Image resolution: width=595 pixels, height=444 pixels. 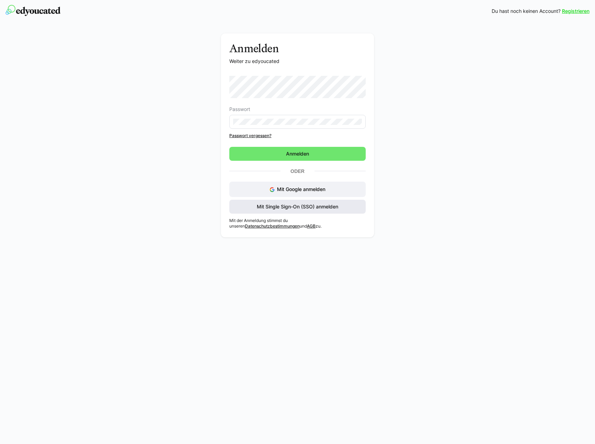 What do you see at coordinates (272, 226) in the screenshot?
I see `a: Datenschutzbestimmungen` at bounding box center [272, 226].